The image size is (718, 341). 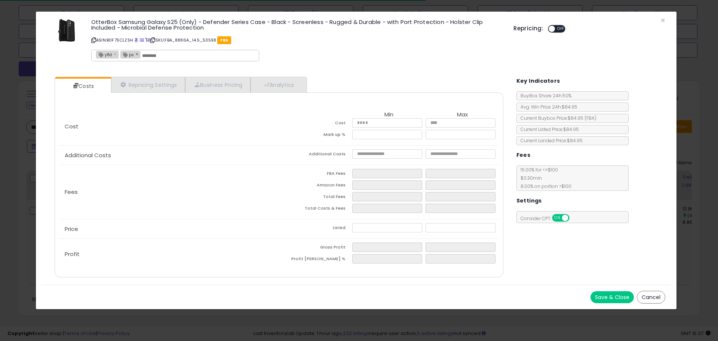 What do you see at coordinates (297, 40) in the screenshot?
I see `p: ASIN: B0F75CLZSH | SKU: FBA_8886A_14.5_53598` at bounding box center [297, 40].